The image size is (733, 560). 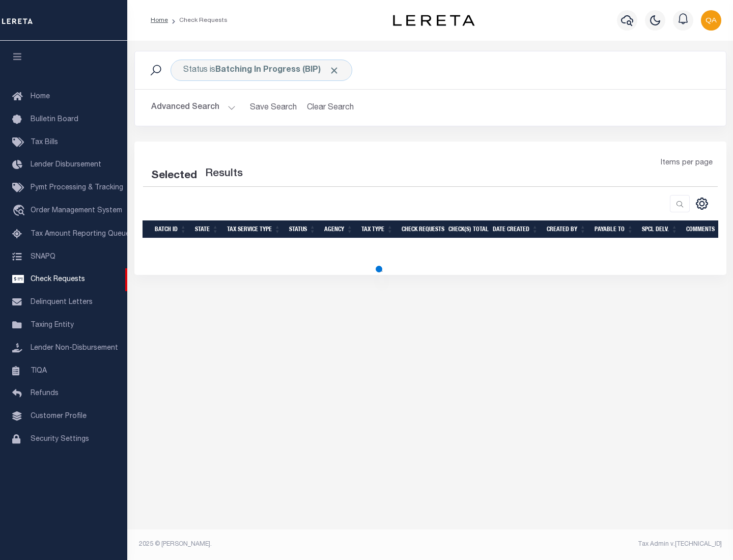 I want to click on span: Order Management System, so click(x=76, y=211).